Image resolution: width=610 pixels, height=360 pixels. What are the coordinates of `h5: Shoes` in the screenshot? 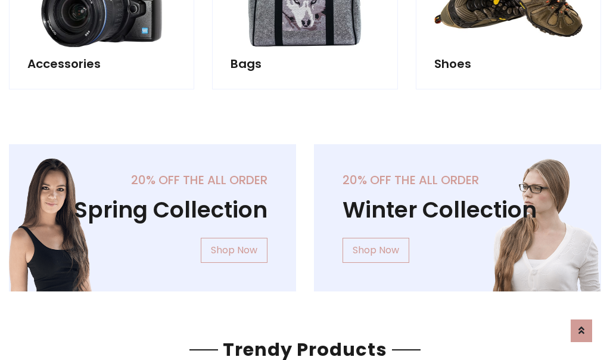 It's located at (508, 64).